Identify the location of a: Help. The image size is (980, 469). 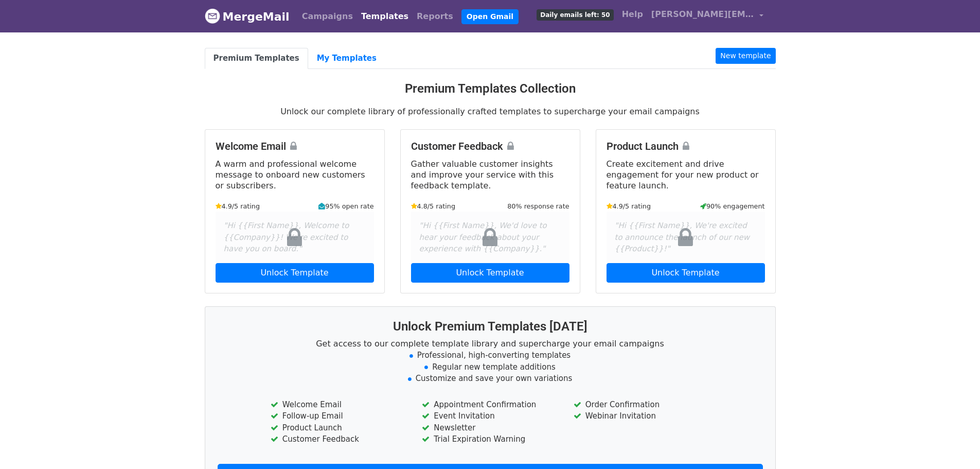
(632, 14).